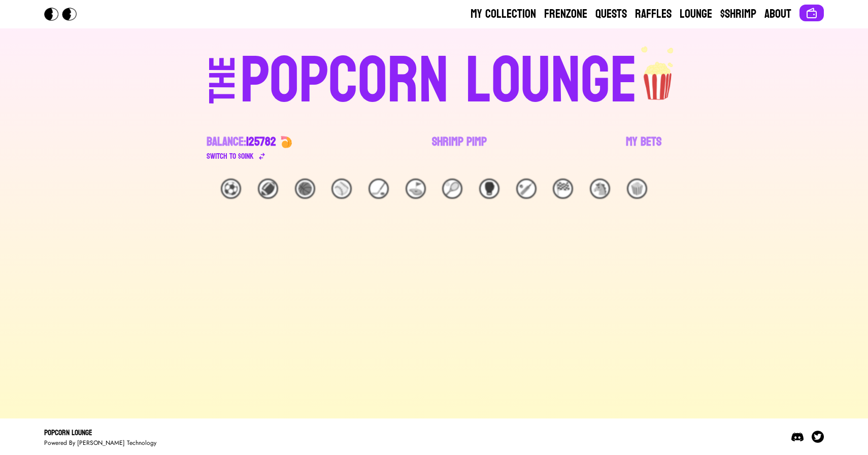 This screenshot has height=455, width=868. Describe the element at coordinates (738, 14) in the screenshot. I see `a: $Shrimp` at that location.